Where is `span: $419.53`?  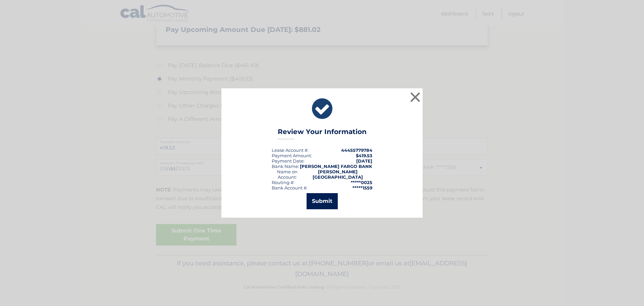 span: $419.53 is located at coordinates (364, 155).